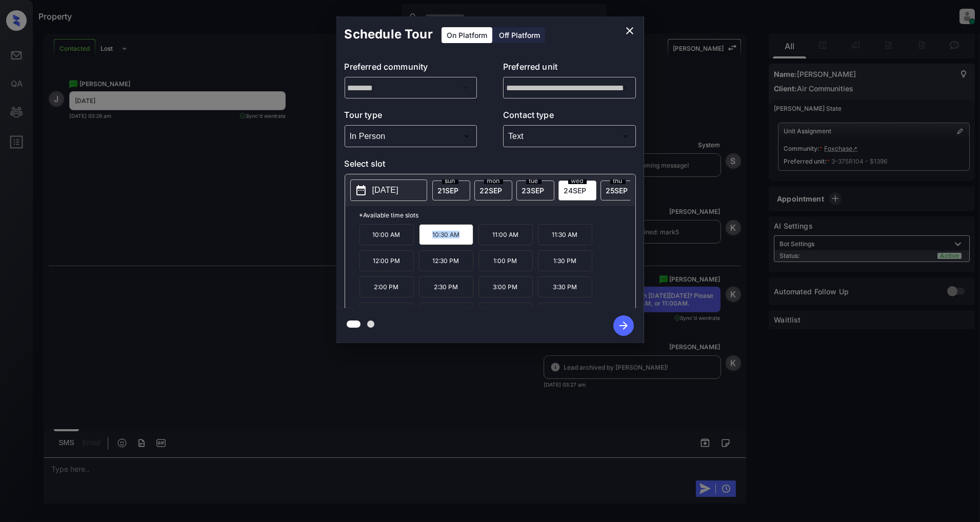 The width and height of the screenshot is (980, 522). Describe the element at coordinates (565, 235) in the screenshot. I see `p: 11:30 AM` at that location.